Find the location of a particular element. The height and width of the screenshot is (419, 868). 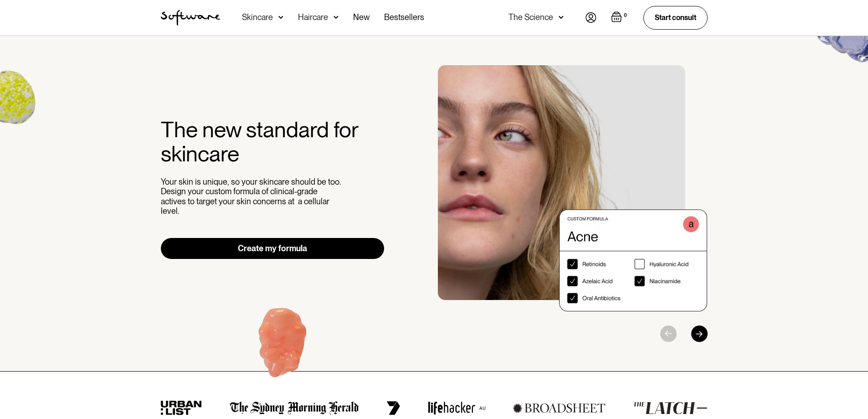

img: Software Logo is located at coordinates (190, 18).